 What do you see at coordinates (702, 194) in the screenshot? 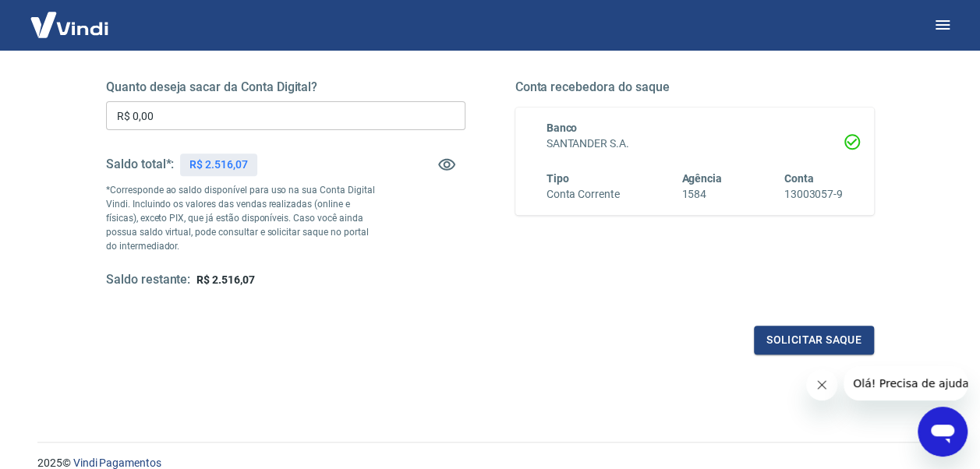
I see `h6: 1584` at bounding box center [702, 194].